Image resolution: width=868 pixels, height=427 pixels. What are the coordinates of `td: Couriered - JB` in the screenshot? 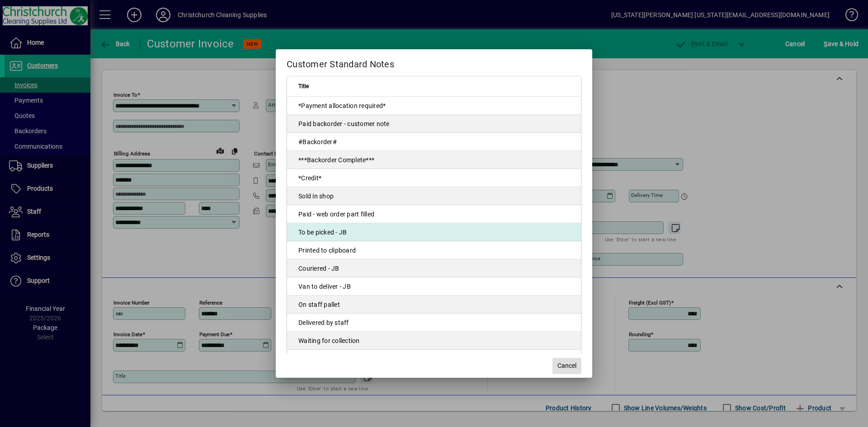 It's located at (434, 268).